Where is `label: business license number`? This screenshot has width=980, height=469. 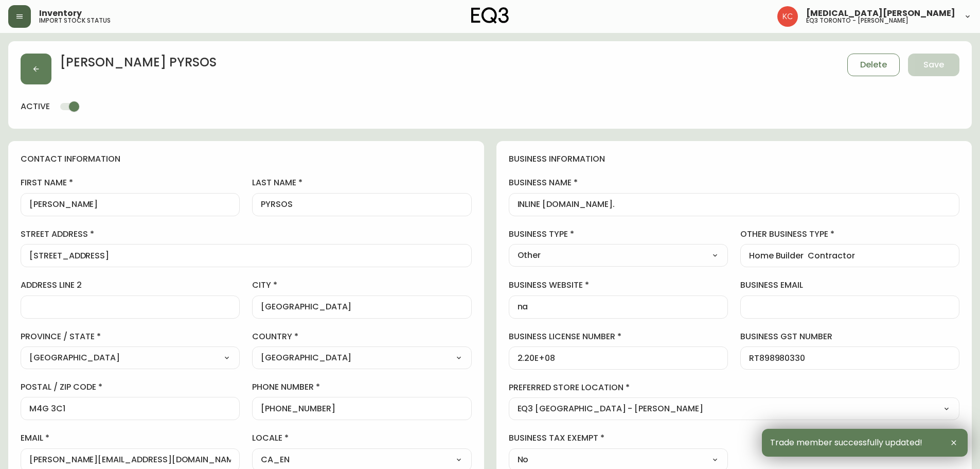
label: business license number is located at coordinates (618, 337).